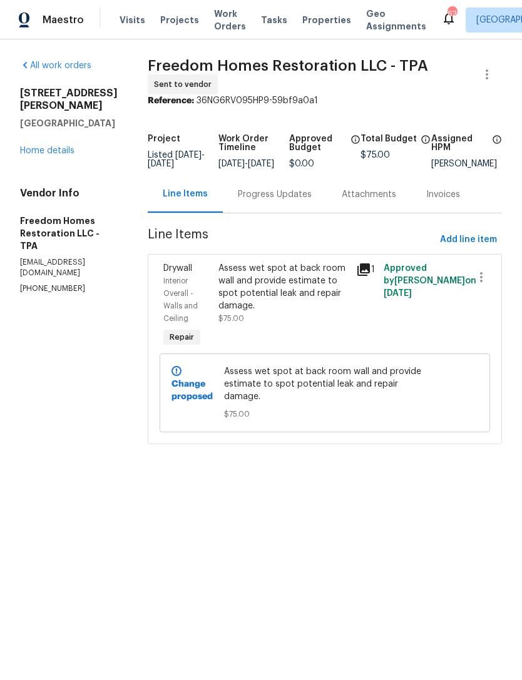 This screenshot has height=680, width=522. What do you see at coordinates (425, 143) in the screenshot?
I see `span: The total cost of line items that have been proposed by Opendoor. This sum includes line items th...` at bounding box center [425, 143].